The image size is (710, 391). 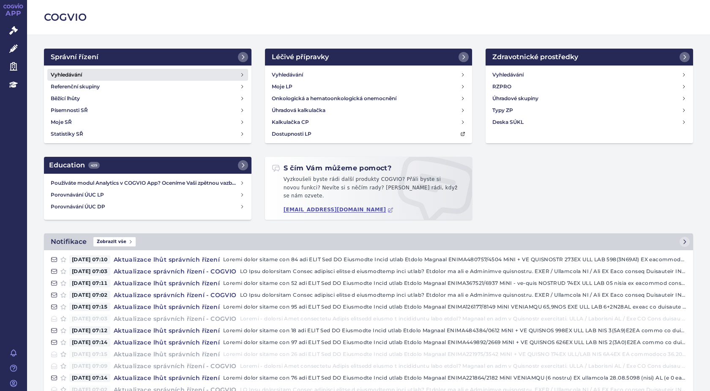 What do you see at coordinates (298, 110) in the screenshot?
I see `h4: Úhradová kalkulačka` at bounding box center [298, 110].